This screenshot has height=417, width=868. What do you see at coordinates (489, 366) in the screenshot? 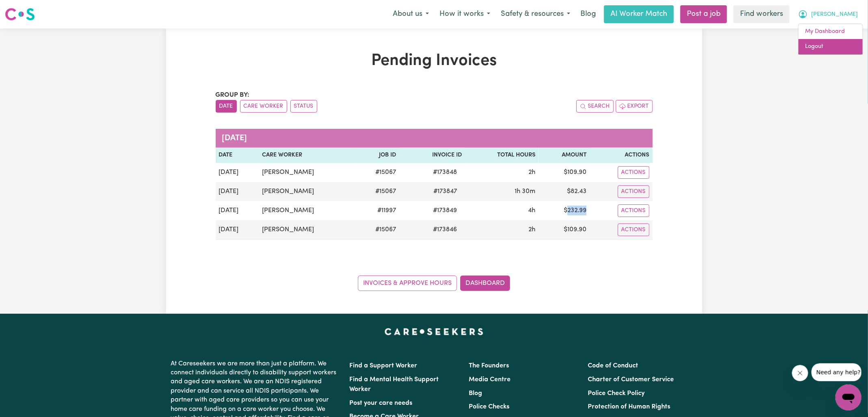
I see `a: The Founders` at bounding box center [489, 366].